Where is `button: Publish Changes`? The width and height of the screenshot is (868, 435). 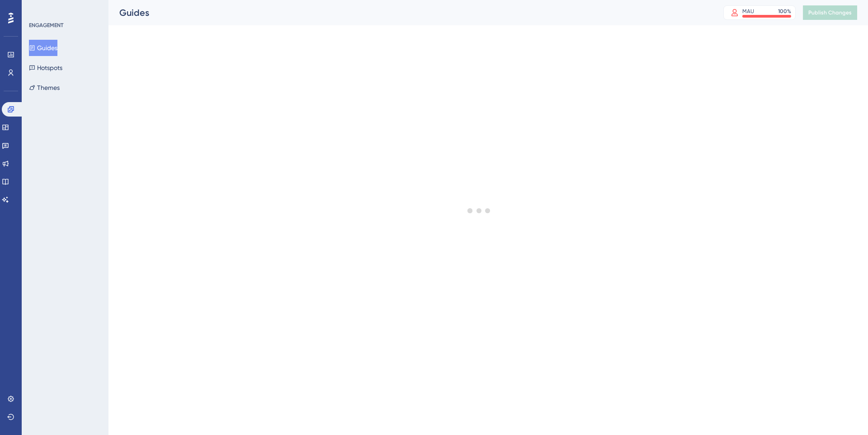 button: Publish Changes is located at coordinates (830, 12).